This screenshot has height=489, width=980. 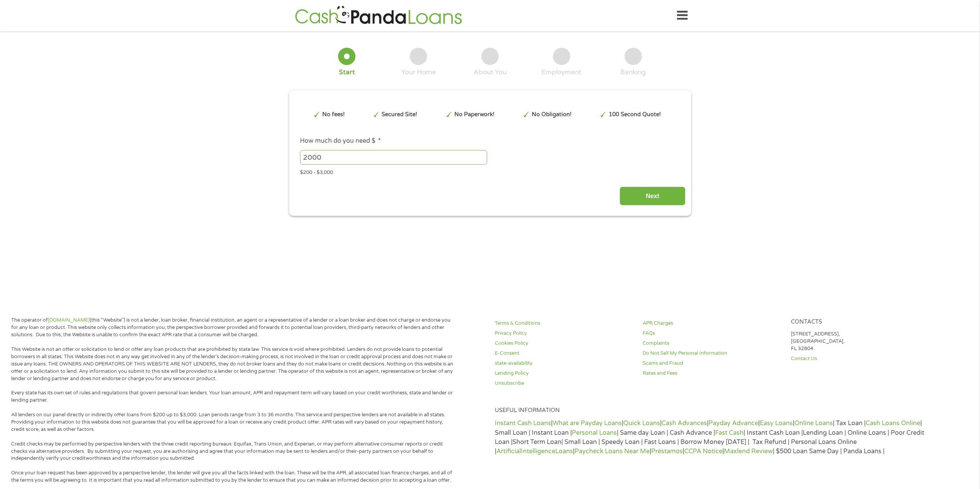 What do you see at coordinates (712, 323) in the screenshot?
I see `a: APR Charges` at bounding box center [712, 323].